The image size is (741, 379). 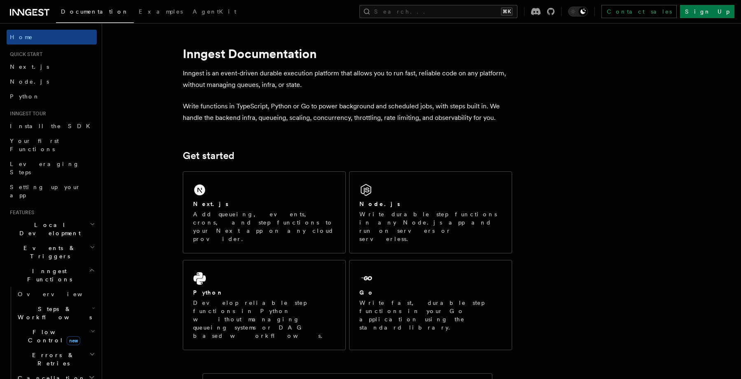 What do you see at coordinates (51, 145) in the screenshot?
I see `a: Your first Functions` at bounding box center [51, 145].